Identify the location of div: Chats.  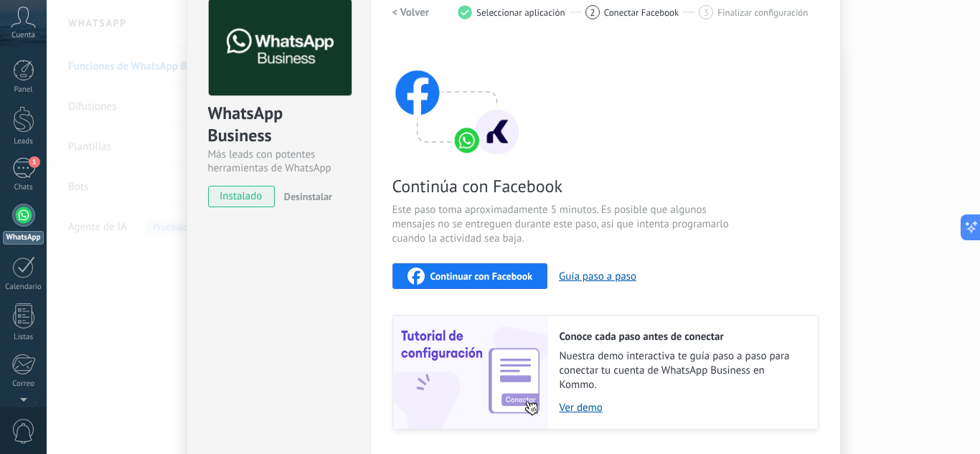
(24, 187).